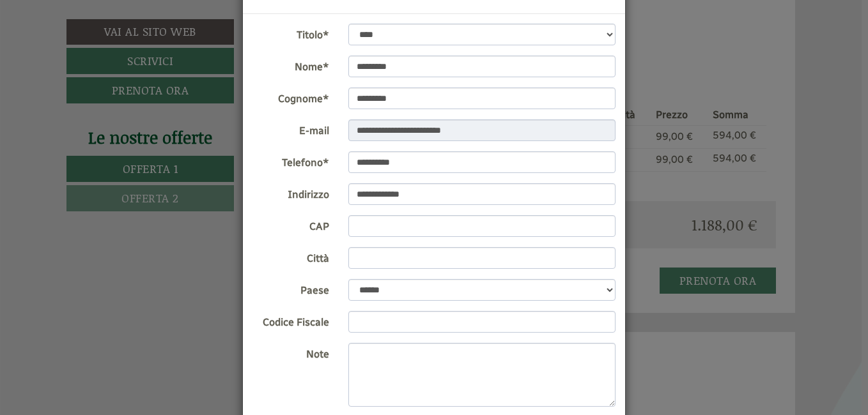 The image size is (868, 415). Describe the element at coordinates (291, 193) in the screenshot. I see `label: Indirizzo` at that location.